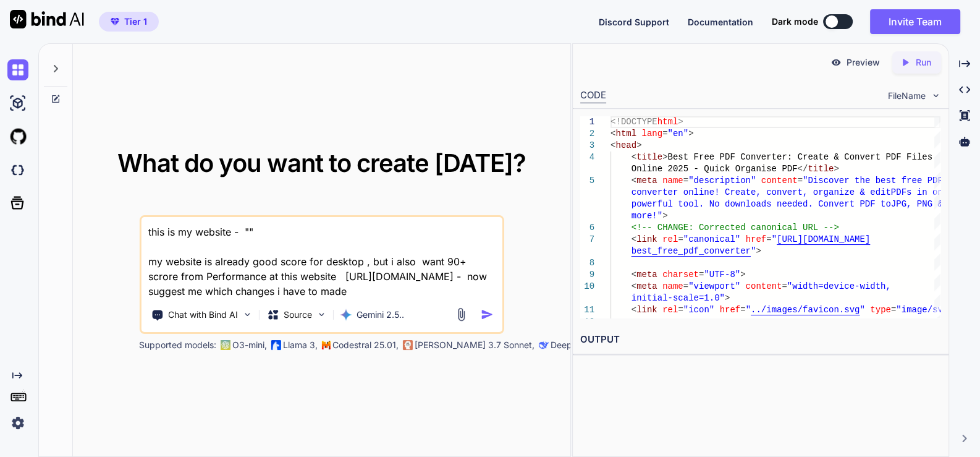 Image resolution: width=980 pixels, height=457 pixels. What do you see at coordinates (839, 286) in the screenshot?
I see `span: "width=device-width,` at bounding box center [839, 286].